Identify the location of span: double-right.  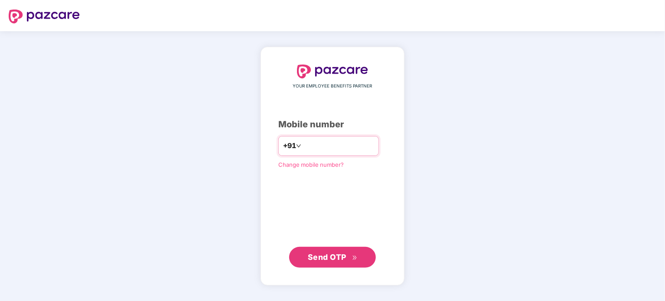
(355, 258).